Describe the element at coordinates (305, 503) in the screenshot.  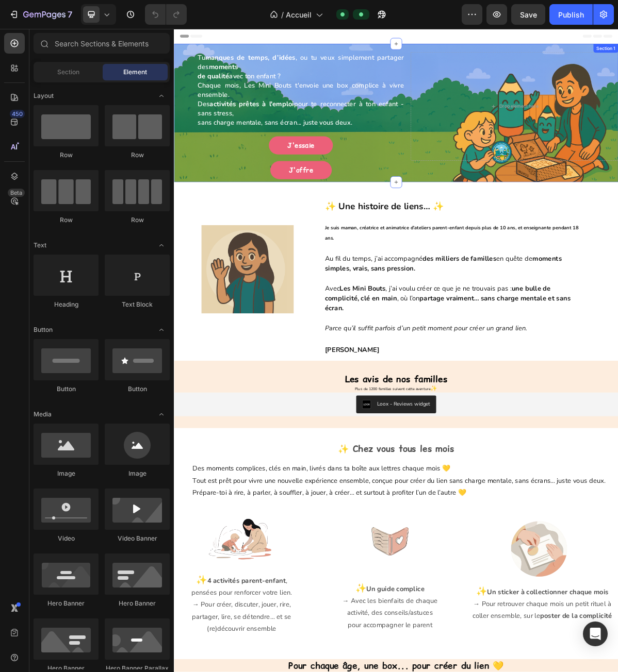
I see `span: Plus de 1200 familles suivent cette aventure` at that location.